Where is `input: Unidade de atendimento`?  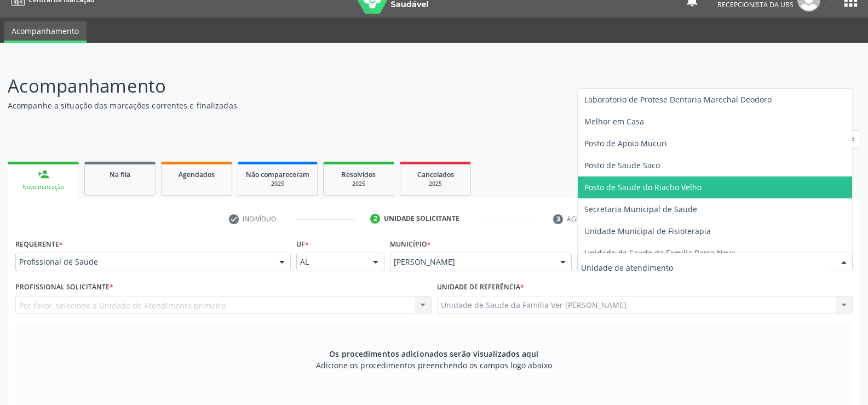
input: Unidade de atendimento is located at coordinates (706, 267).